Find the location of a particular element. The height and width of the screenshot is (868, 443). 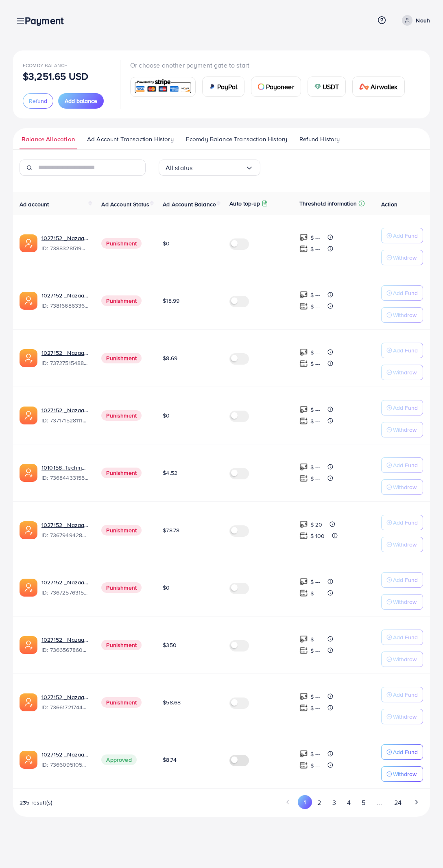

a: 1010158_Techmanistan pk acc_1715599413927 is located at coordinates (65, 467).